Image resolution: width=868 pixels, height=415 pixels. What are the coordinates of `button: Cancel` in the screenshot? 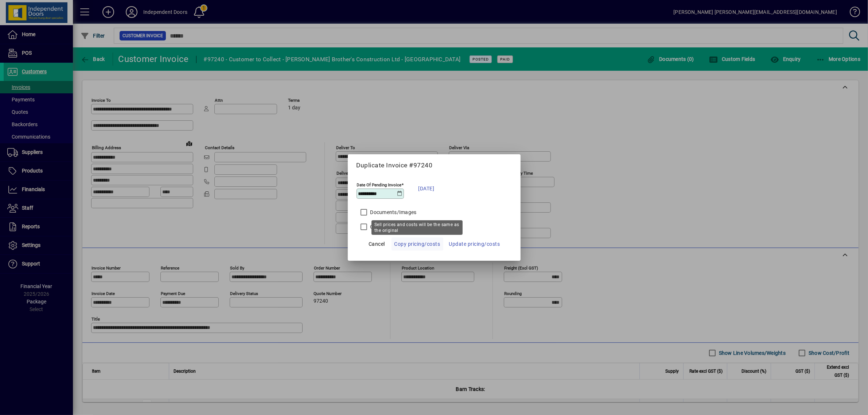 It's located at (377, 244).